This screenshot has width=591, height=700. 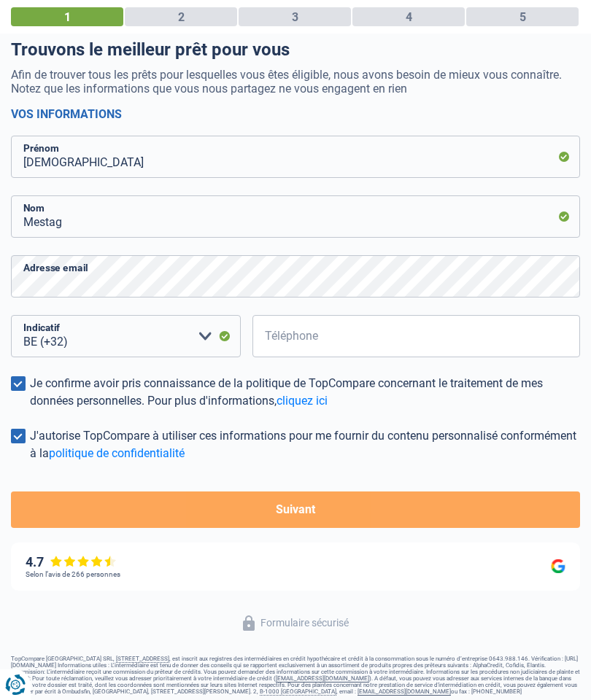 What do you see at coordinates (295, 17) in the screenshot?
I see `div: 3` at bounding box center [295, 17].